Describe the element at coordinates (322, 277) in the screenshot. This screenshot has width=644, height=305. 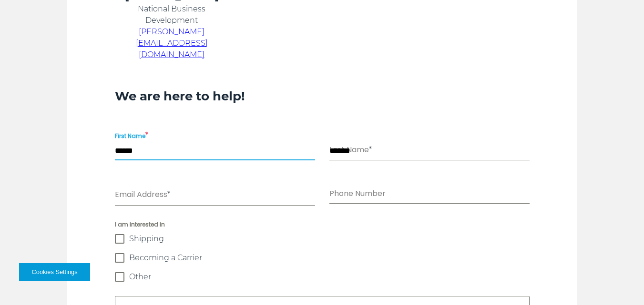
I see `label: Other` at that location.